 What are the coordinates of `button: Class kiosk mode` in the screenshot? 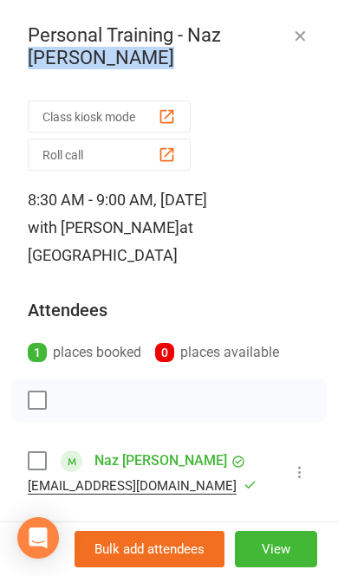 It's located at (109, 116).